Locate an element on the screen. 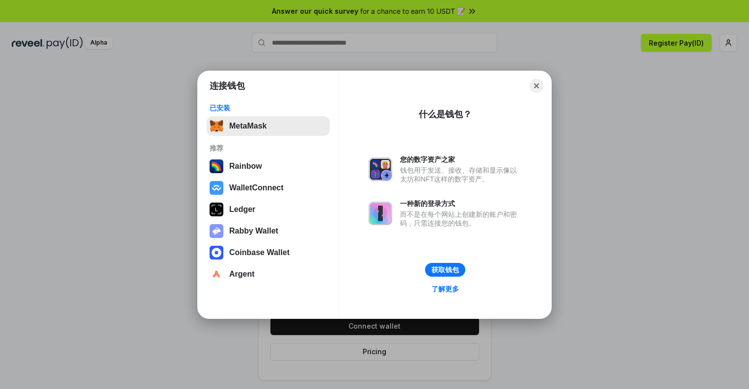  div: 什么是钱包？ is located at coordinates (445, 114).